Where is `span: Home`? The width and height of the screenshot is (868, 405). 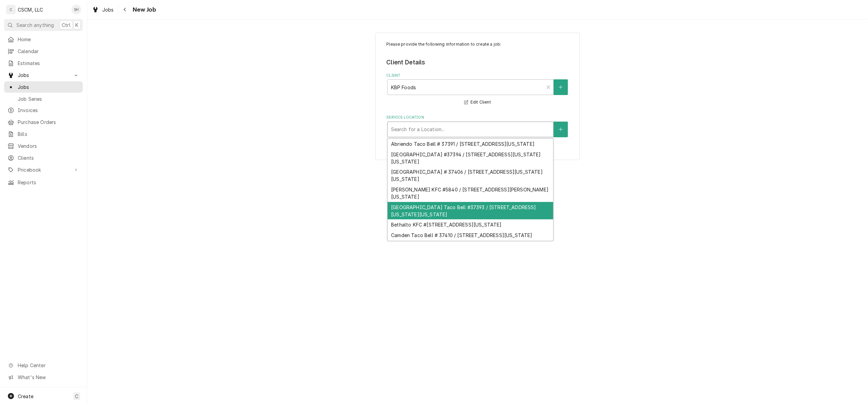
span: Home is located at coordinates (48, 39).